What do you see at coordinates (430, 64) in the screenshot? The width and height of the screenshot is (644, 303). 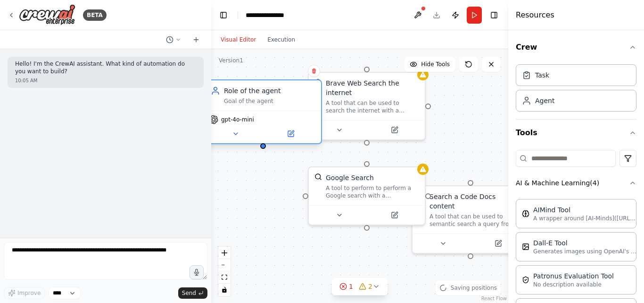 I see `button: Hide Tools` at bounding box center [430, 64].